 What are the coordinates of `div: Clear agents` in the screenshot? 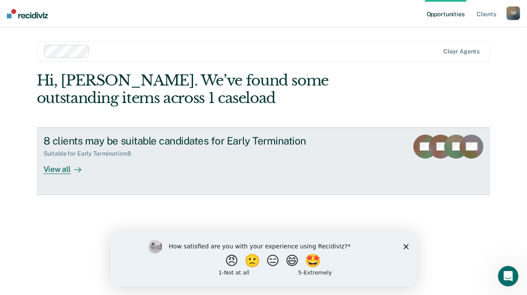 It's located at (461, 51).